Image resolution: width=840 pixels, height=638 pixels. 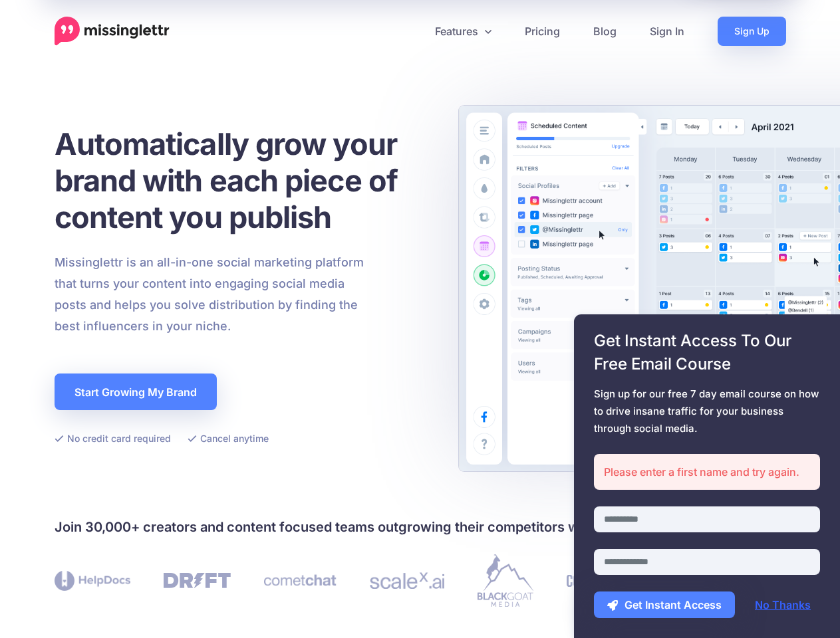 I want to click on a: Features, so click(x=462, y=31).